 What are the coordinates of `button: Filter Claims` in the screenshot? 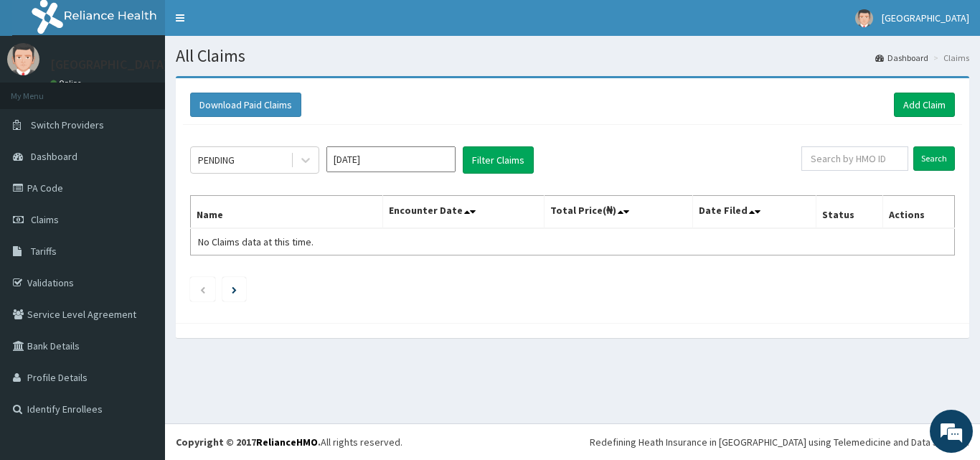 It's located at (498, 160).